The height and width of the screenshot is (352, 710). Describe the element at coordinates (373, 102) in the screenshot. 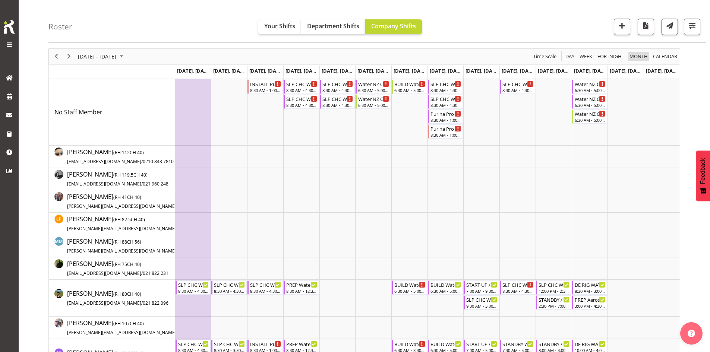

I see `div: No Staff Member"s event - Water NZ Conference 2025 @ Te Pae On site @ 0700 Begin From Saturday, S...` at that location.